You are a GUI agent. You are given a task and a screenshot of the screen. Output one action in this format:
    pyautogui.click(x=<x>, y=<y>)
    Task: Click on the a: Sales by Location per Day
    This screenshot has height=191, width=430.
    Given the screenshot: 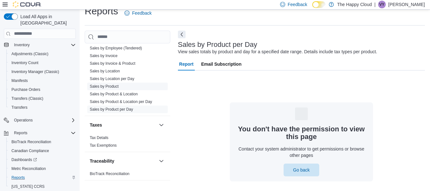 What is the action you would take?
    pyautogui.click(x=112, y=79)
    